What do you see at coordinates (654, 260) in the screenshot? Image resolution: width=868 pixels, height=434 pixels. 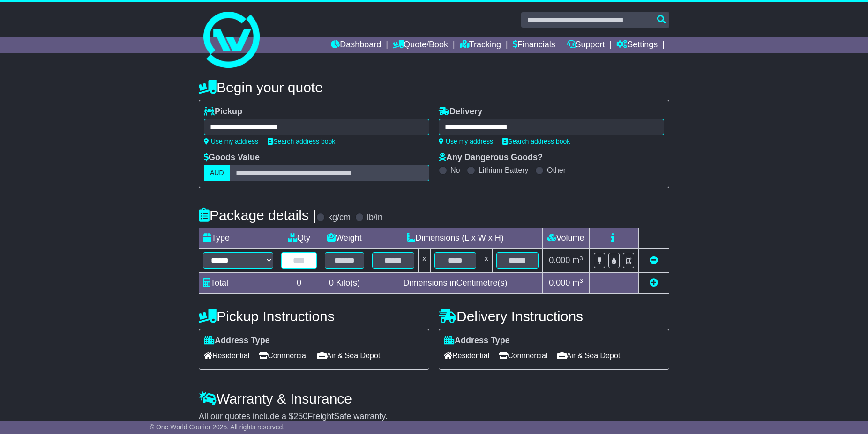 I see `a: Remove this item` at bounding box center [654, 260].